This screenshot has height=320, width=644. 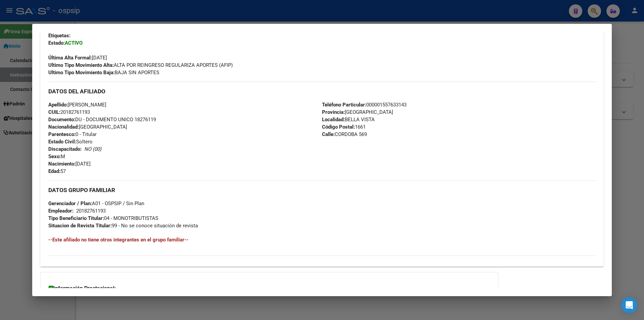 What do you see at coordinates (364, 105) in the screenshot?
I see `span: 000001557633143` at bounding box center [364, 105].